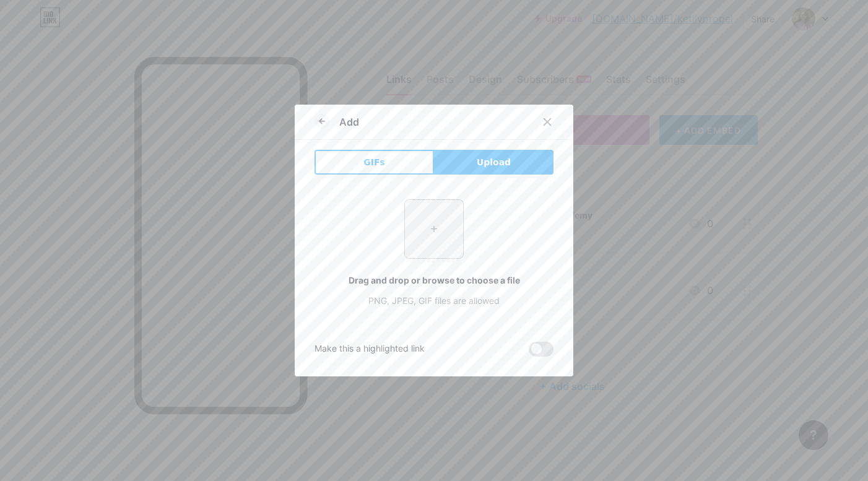  Describe the element at coordinates (493, 162) in the screenshot. I see `span: Upload` at that location.